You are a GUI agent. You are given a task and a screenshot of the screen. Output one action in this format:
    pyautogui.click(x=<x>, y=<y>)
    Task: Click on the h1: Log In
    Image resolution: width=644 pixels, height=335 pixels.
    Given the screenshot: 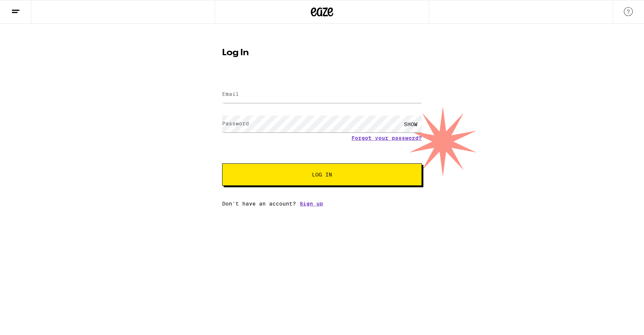 What is the action you would take?
    pyautogui.click(x=322, y=53)
    